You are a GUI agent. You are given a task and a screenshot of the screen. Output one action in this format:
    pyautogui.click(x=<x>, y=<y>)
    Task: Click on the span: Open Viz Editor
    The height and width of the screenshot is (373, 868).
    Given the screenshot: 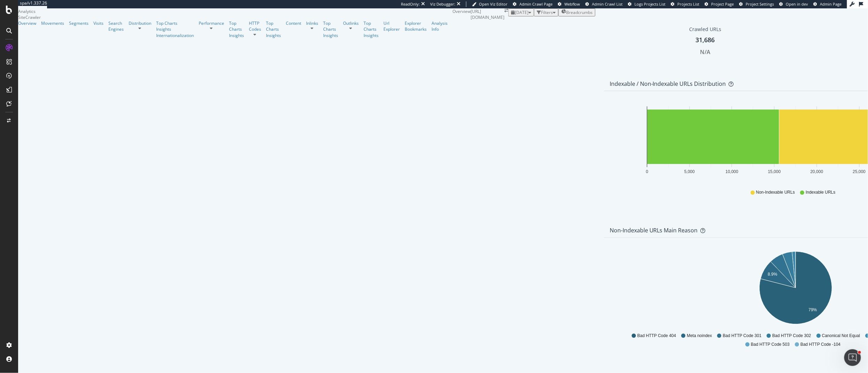 What is the action you would take?
    pyautogui.click(x=493, y=4)
    